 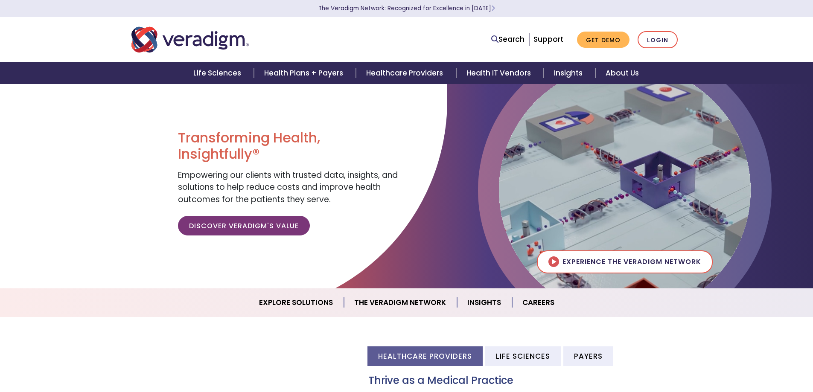 I want to click on a: Login, so click(x=657, y=40).